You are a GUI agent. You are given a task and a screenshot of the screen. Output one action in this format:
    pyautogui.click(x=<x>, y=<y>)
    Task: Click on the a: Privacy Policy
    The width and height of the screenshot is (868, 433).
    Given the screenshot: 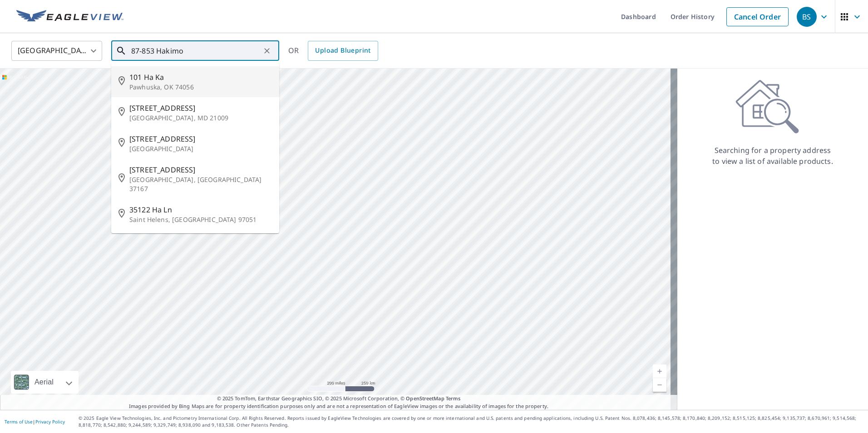 What is the action you would take?
    pyautogui.click(x=50, y=422)
    